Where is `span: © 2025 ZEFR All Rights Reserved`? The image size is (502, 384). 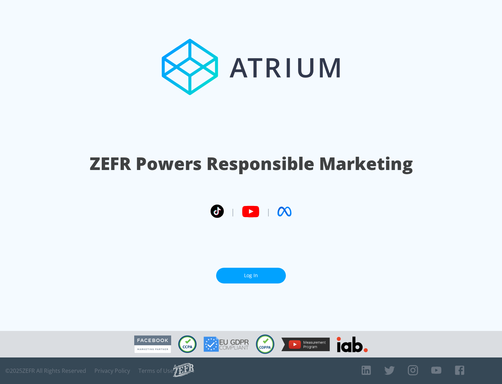 span: © 2025 ZEFR All Rights Reserved is located at coordinates (46, 370).